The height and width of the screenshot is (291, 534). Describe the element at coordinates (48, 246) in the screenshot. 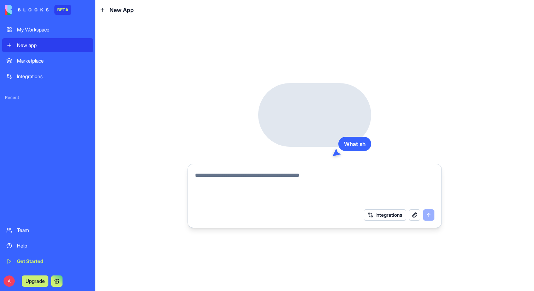

I see `a: Help` at that location.